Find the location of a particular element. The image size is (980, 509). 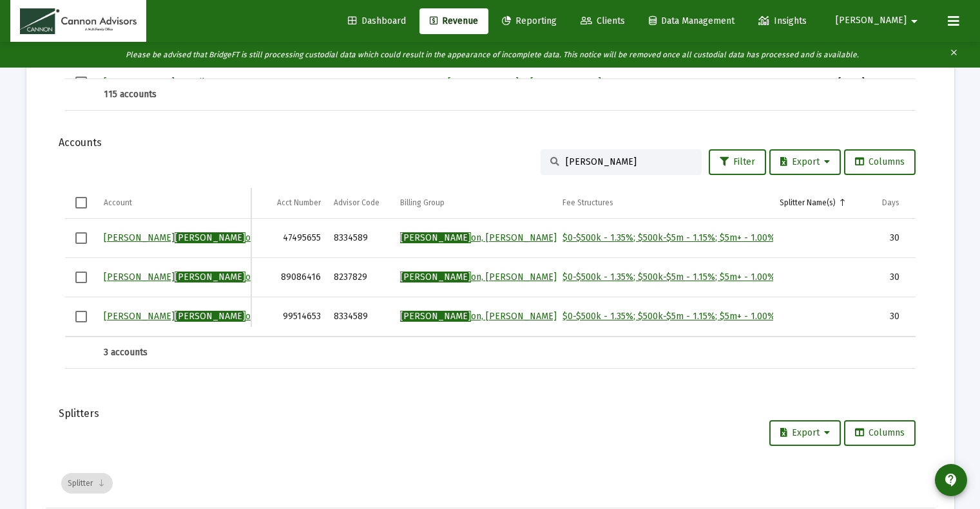

td: 89086416 is located at coordinates (289, 278).